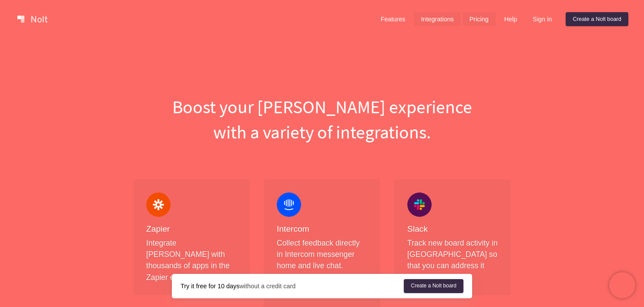  What do you see at coordinates (322, 254) in the screenshot?
I see `p: Collect feedback directly in Intercom messenger home and live chat.` at bounding box center [322, 254].